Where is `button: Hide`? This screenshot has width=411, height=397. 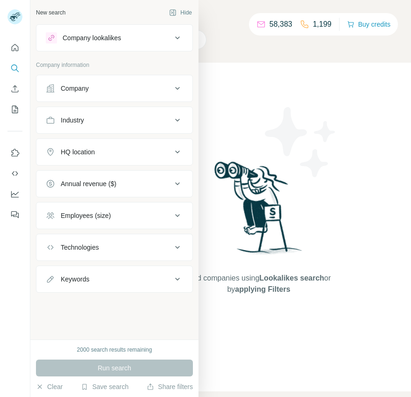 button: Hide is located at coordinates (180, 13).